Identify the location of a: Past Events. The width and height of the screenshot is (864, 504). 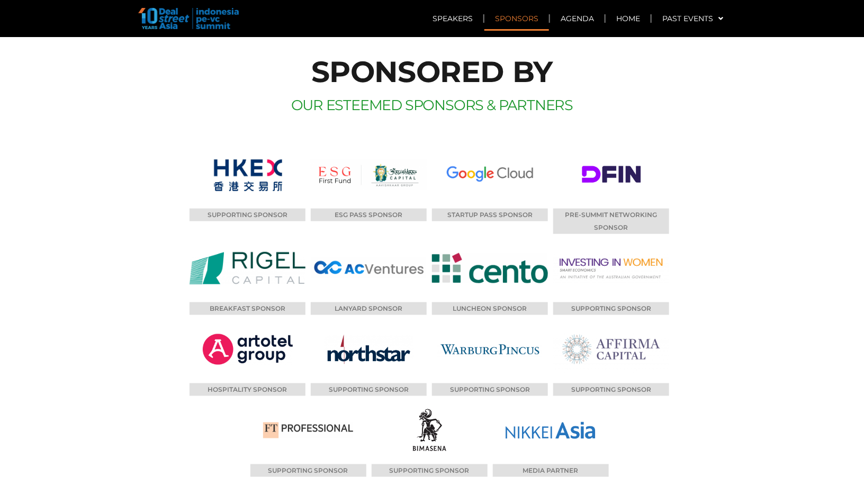
(692, 19).